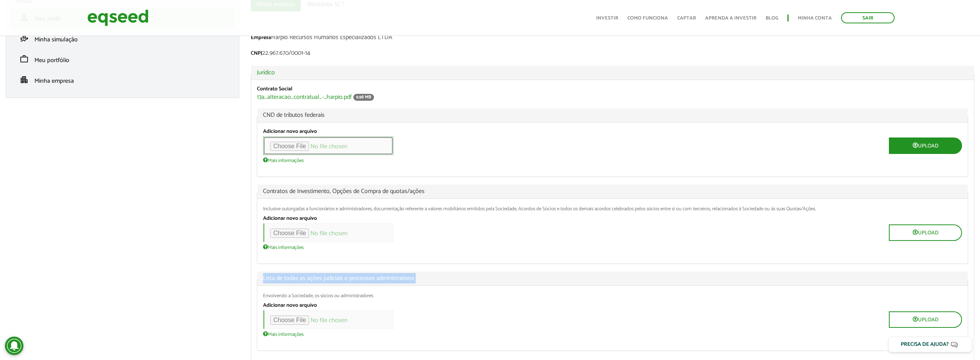 The image size is (980, 360). Describe the element at coordinates (613, 278) in the screenshot. I see `span: Lista de todas as ações judiciais e processos administrativos` at that location.